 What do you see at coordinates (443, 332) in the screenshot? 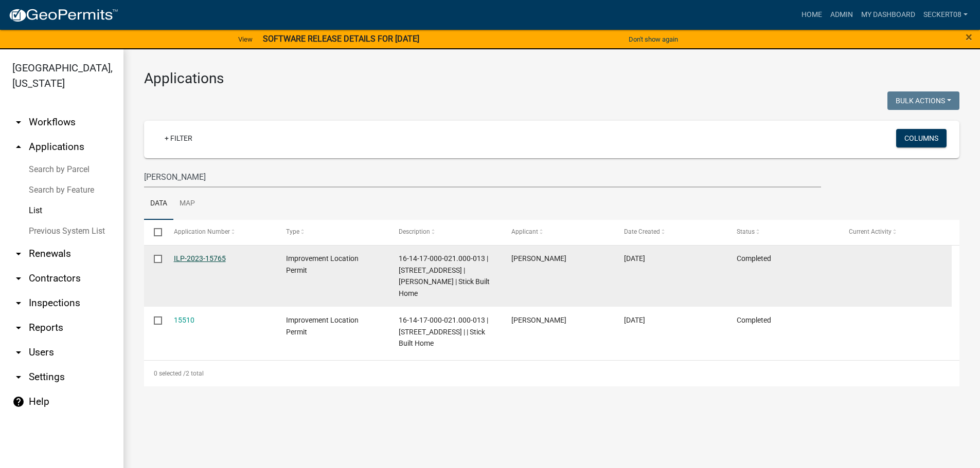
I see `span: 16-14-17-000-021.000-013 | 3240 W COUNTY ROAD 800 S | | Stick Built Home` at bounding box center [443, 332].